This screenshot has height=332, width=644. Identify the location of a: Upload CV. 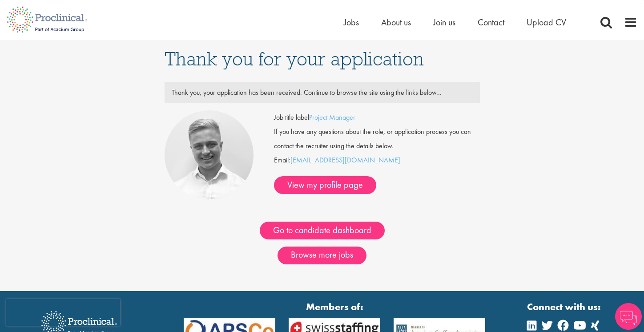
(546, 22).